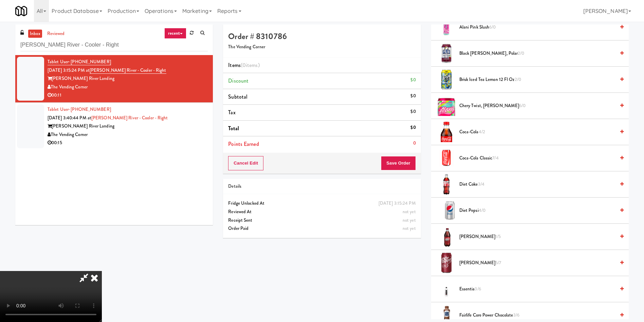 The height and width of the screenshot is (322, 644). What do you see at coordinates (540, 27) in the screenshot?
I see `div: Alani Pink Slush6/0` at bounding box center [540, 27].